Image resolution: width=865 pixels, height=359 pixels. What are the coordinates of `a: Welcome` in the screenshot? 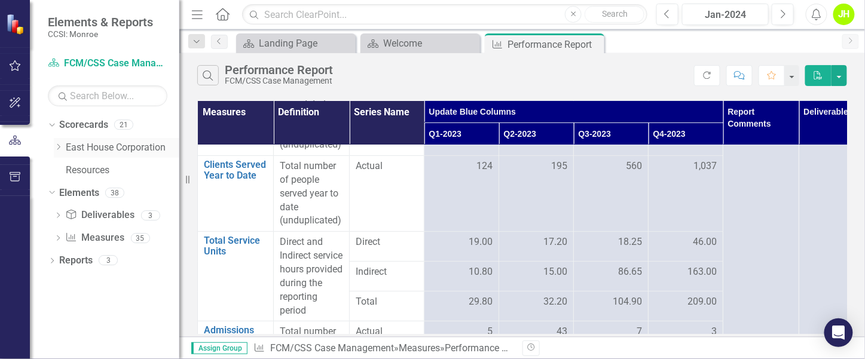 It's located at (420, 43).